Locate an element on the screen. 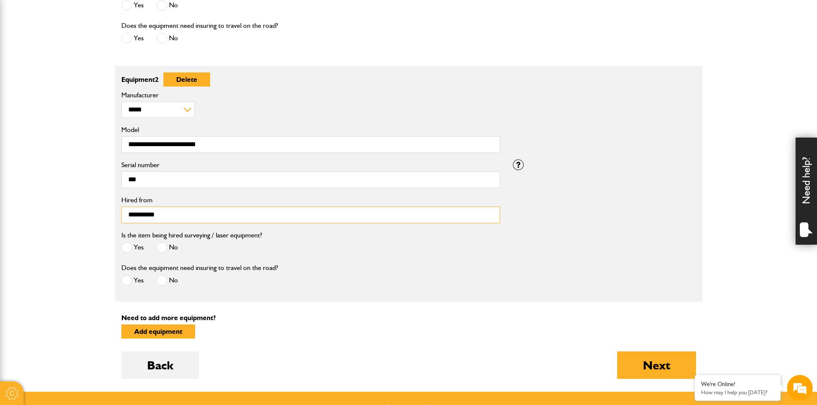 Image resolution: width=817 pixels, height=405 pixels. div: Chat with us now is located at coordinates (94, 54).